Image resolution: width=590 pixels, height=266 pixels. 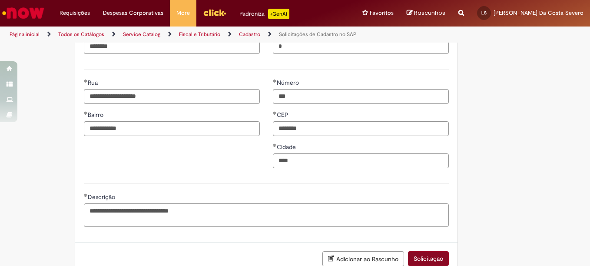 I want to click on img: ServiceNow, so click(x=23, y=13).